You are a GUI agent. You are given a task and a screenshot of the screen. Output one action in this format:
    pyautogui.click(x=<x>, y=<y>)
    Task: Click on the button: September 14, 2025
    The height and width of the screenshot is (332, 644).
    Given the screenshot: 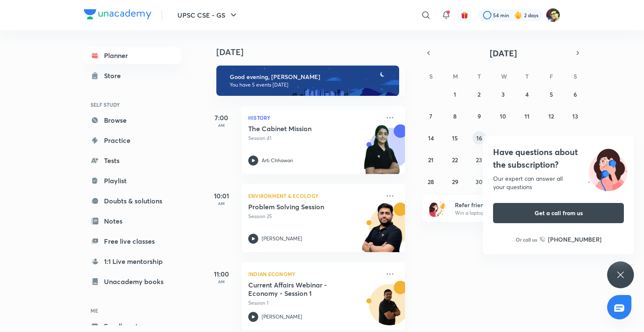 What is the action you would take?
    pyautogui.click(x=431, y=138)
    